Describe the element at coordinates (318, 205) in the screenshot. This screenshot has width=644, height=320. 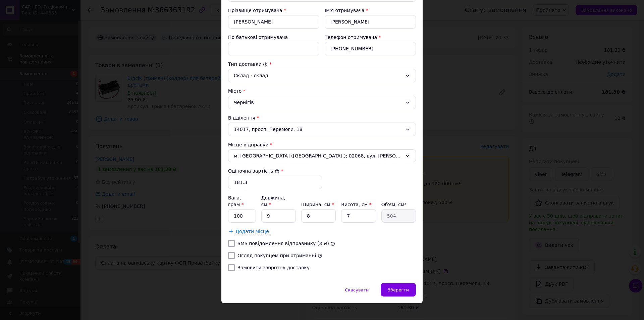
I see `label: Ширина, см` at that location.